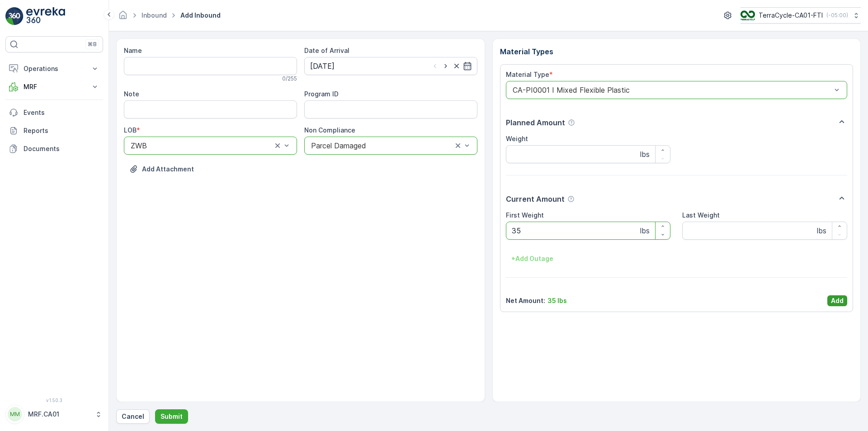 Image resolution: width=868 pixels, height=431 pixels. I want to click on label: Last Weight, so click(701, 215).